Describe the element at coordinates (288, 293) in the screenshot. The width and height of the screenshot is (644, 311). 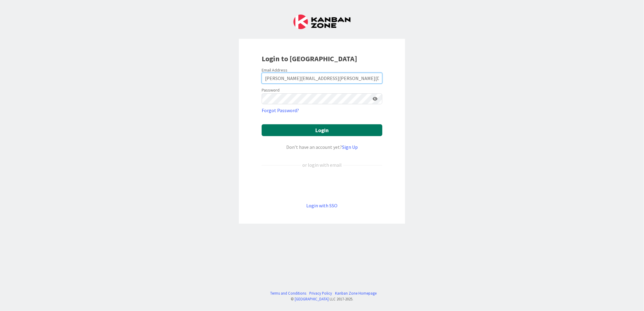
I see `a: Terms and Conditions` at that location.